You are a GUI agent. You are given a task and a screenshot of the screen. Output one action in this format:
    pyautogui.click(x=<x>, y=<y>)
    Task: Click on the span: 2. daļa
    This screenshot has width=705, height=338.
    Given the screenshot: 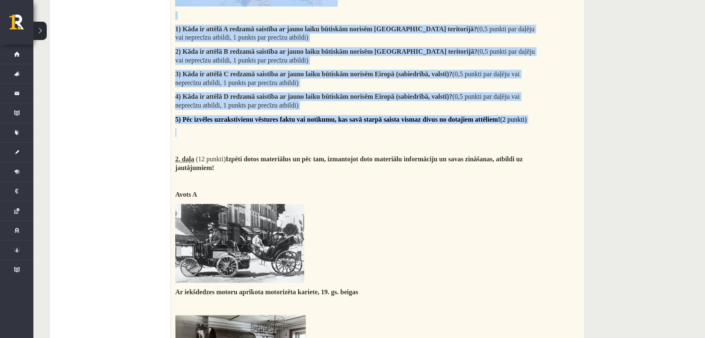 What is the action you would take?
    pyautogui.click(x=184, y=159)
    